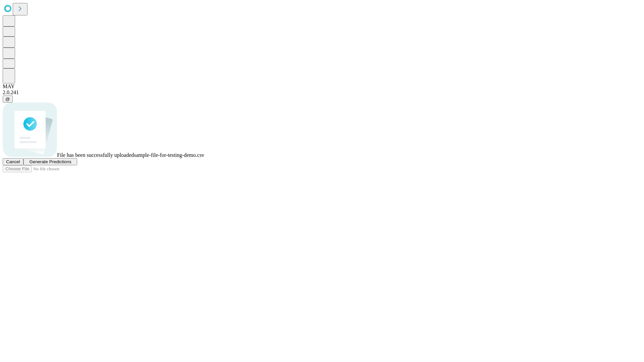  I want to click on span: Generate Predictions, so click(50, 162).